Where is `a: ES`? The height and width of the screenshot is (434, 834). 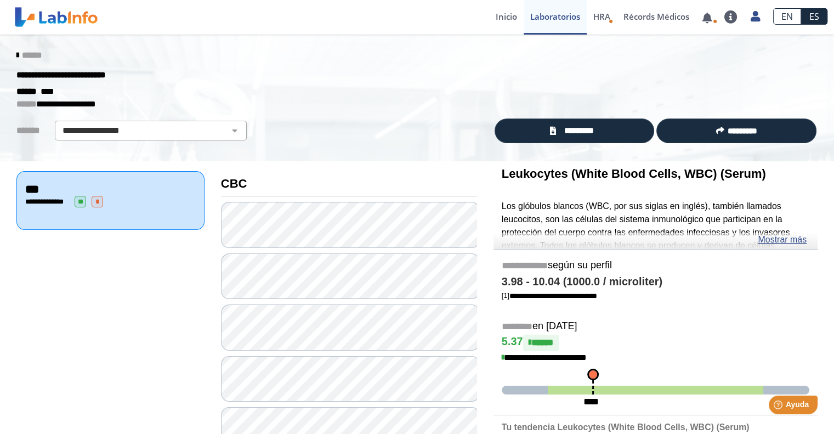 a: ES is located at coordinates (814, 16).